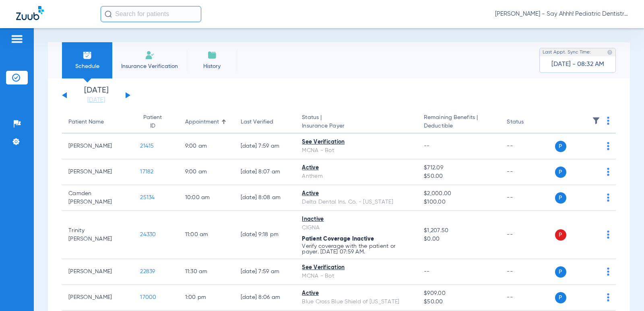  What do you see at coordinates (206, 272) in the screenshot?
I see `td: 11:30 AM` at bounding box center [206, 272].